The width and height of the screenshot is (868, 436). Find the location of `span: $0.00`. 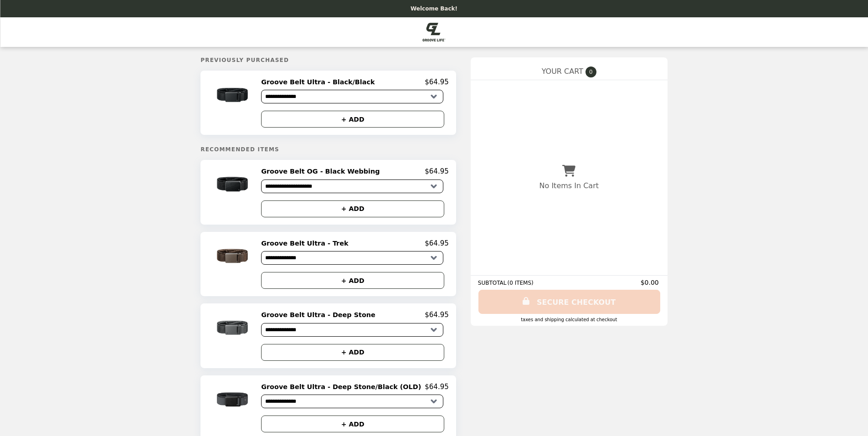

span: $0.00 is located at coordinates (650, 282).